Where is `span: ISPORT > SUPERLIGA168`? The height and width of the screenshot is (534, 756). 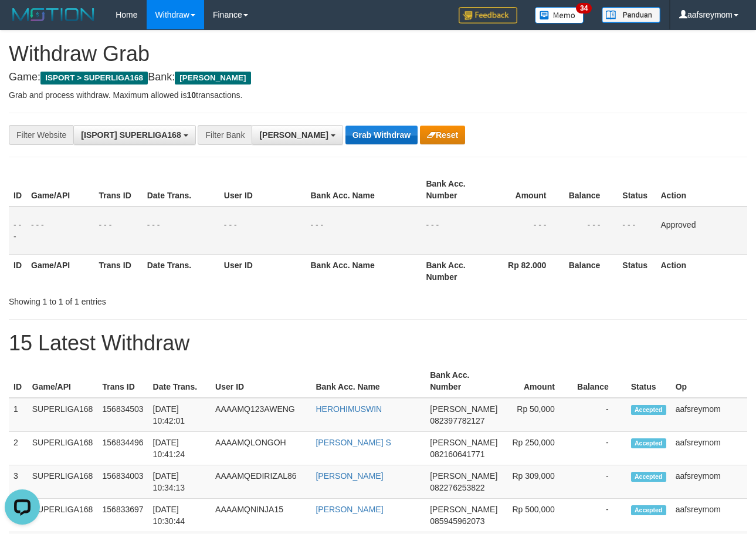 span: ISPORT > SUPERLIGA168 is located at coordinates (94, 78).